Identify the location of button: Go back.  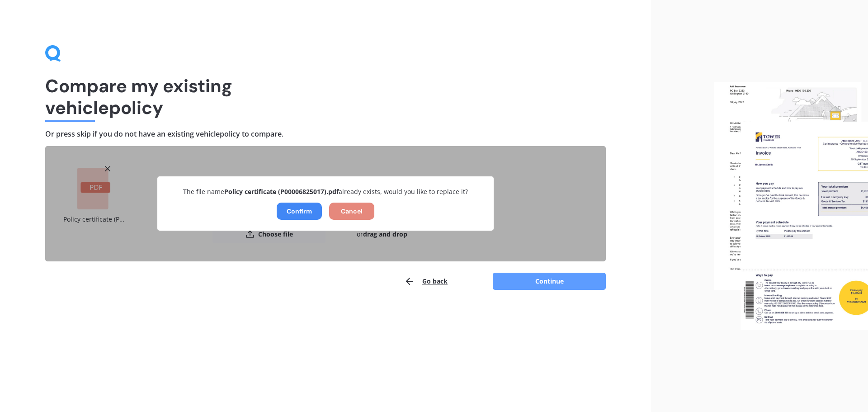
(426, 281).